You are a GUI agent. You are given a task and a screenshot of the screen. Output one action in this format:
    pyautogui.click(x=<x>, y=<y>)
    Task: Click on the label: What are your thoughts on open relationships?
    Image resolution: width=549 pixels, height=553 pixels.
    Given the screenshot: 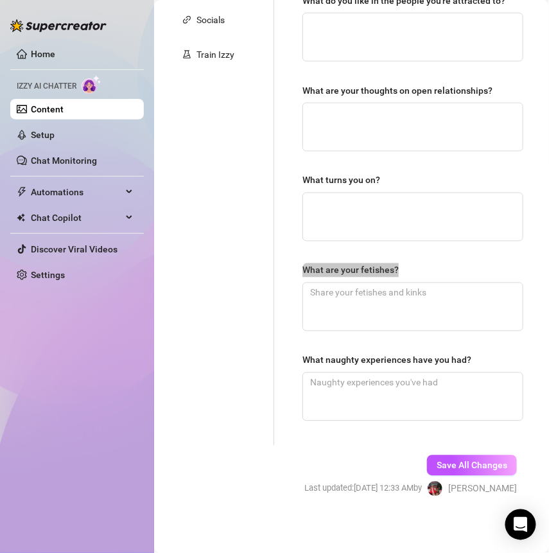 What is the action you would take?
    pyautogui.click(x=402, y=91)
    